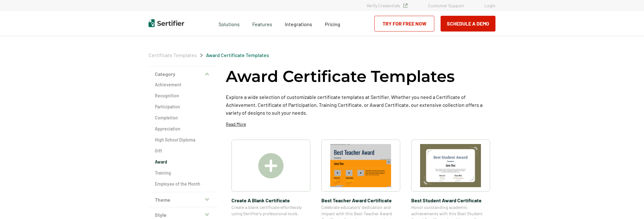  Describe the element at coordinates (183, 162) in the screenshot. I see `a: Award` at that location.